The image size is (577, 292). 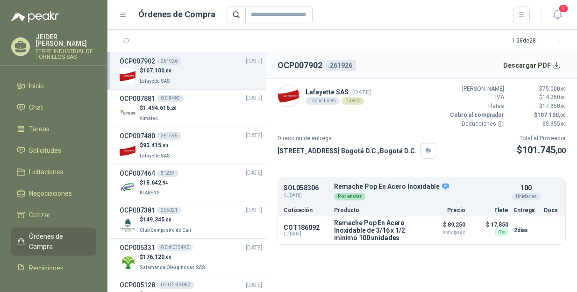 I want to click on span: 149.345, so click(x=157, y=219).